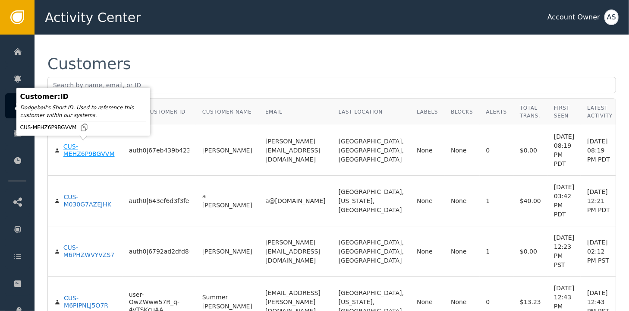 The width and height of the screenshot is (629, 311). Describe the element at coordinates (496, 150) in the screenshot. I see `td: 0` at that location.